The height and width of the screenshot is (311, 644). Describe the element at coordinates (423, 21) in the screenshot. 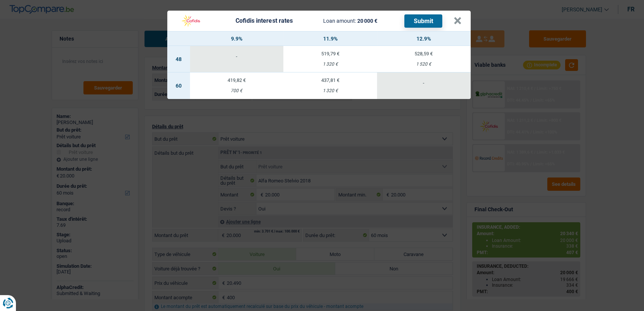

I see `button: Submit` at that location.